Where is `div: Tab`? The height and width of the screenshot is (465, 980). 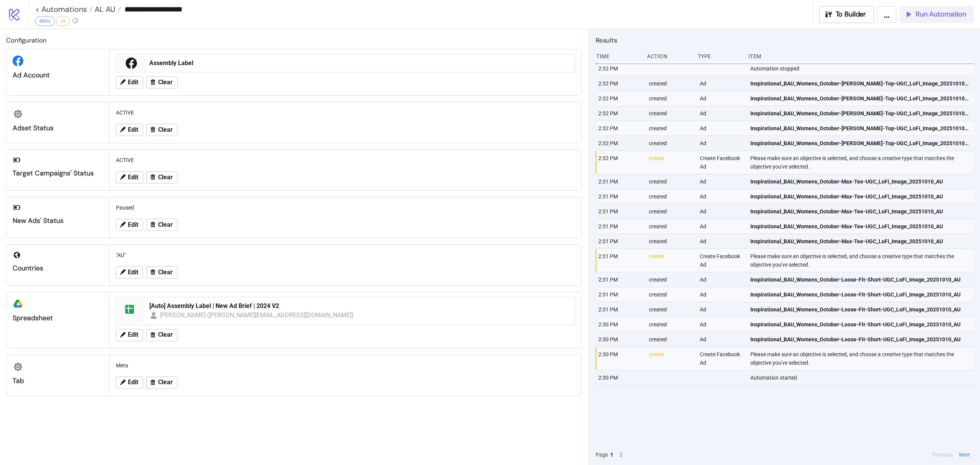
div: Tab is located at coordinates (58, 380).